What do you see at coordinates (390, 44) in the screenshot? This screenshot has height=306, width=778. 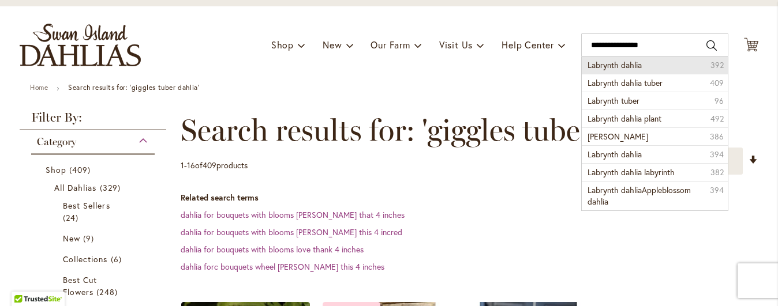 I see `span: Our Farm` at bounding box center [390, 44].